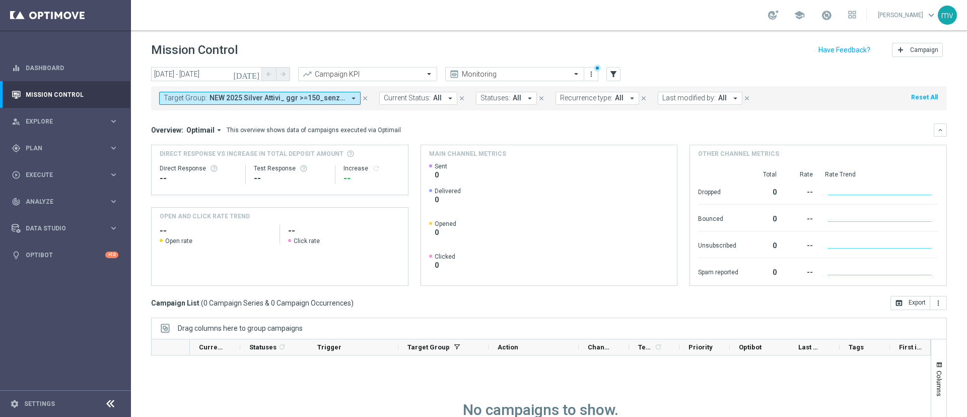 This screenshot has height=417, width=967. What do you see at coordinates (329, 347) in the screenshot?
I see `span: Trigger` at bounding box center [329, 347].